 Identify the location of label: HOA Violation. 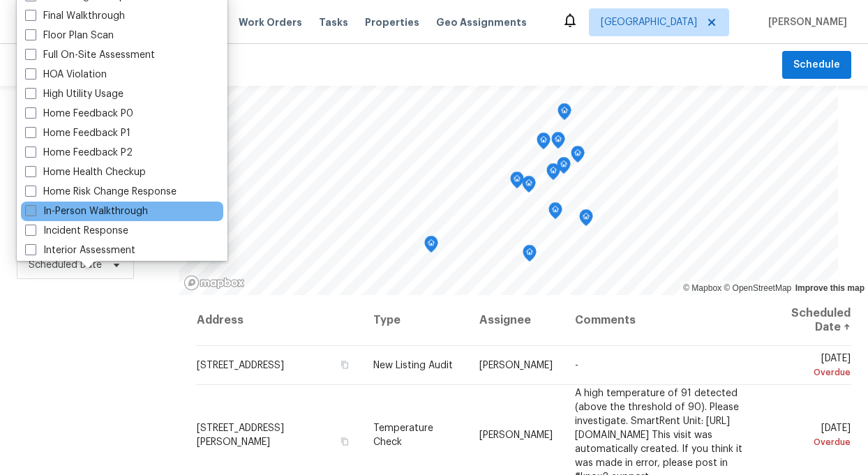
(66, 75).